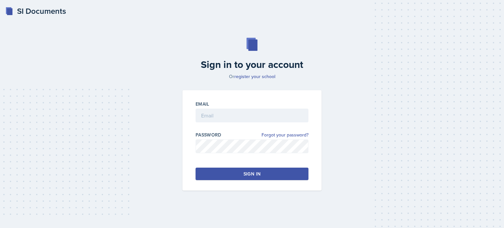  What do you see at coordinates (252, 65) in the screenshot?
I see `h2: Sign in to your account` at bounding box center [252, 65].